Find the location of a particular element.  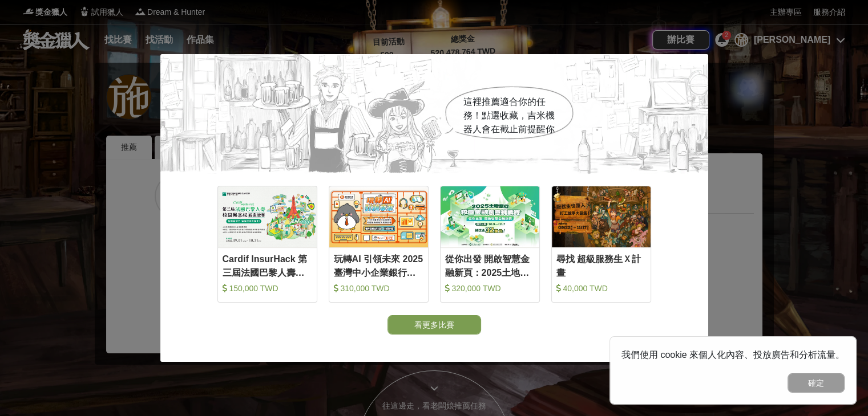

div: 320,000 TWD is located at coordinates (489, 288).